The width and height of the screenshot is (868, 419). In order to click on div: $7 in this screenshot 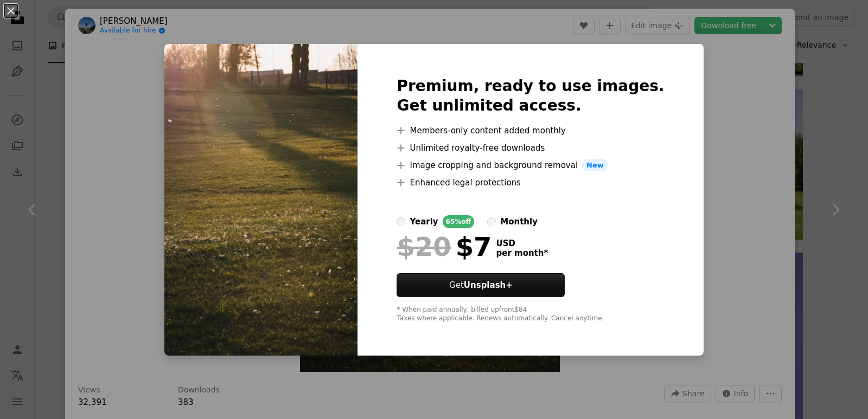, I will do `click(444, 247)`.